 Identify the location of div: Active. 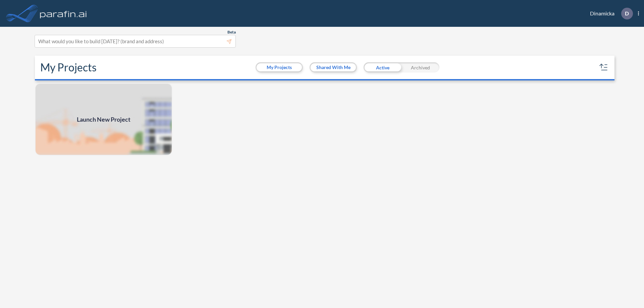
(382, 67).